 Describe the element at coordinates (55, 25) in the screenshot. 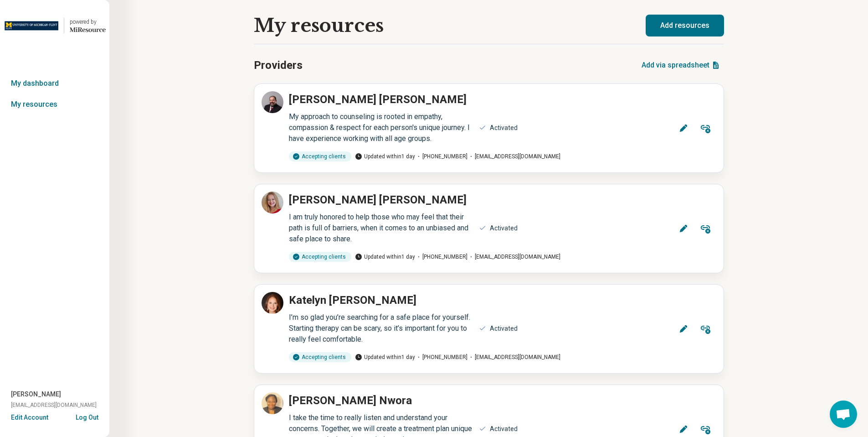

I see `a: University of Michigan-Flintpowered by` at that location.